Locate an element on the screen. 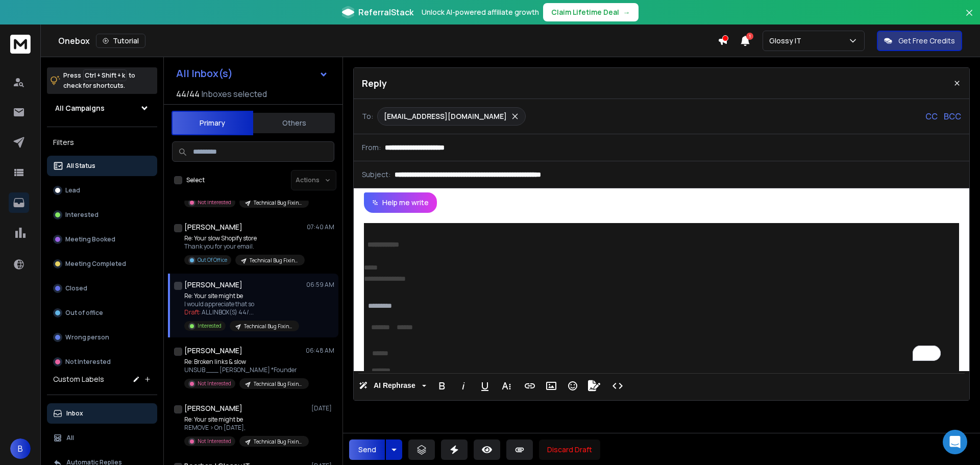 This screenshot has height=465, width=980. p: All Status is located at coordinates (81, 166).